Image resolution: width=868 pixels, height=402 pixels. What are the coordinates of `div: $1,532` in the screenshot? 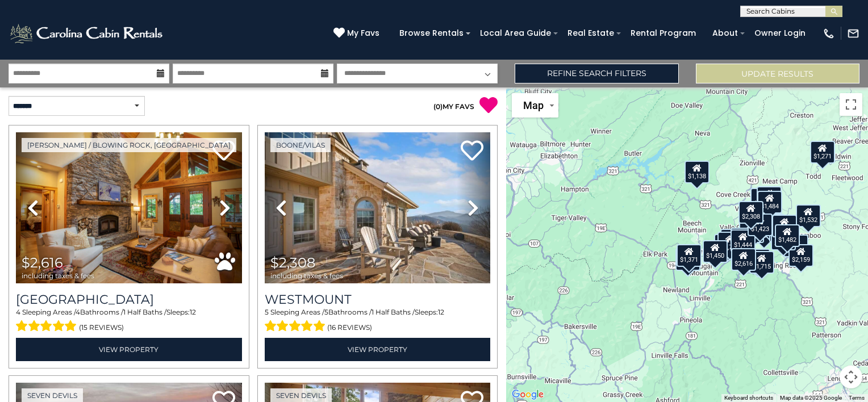 It's located at (808, 216).